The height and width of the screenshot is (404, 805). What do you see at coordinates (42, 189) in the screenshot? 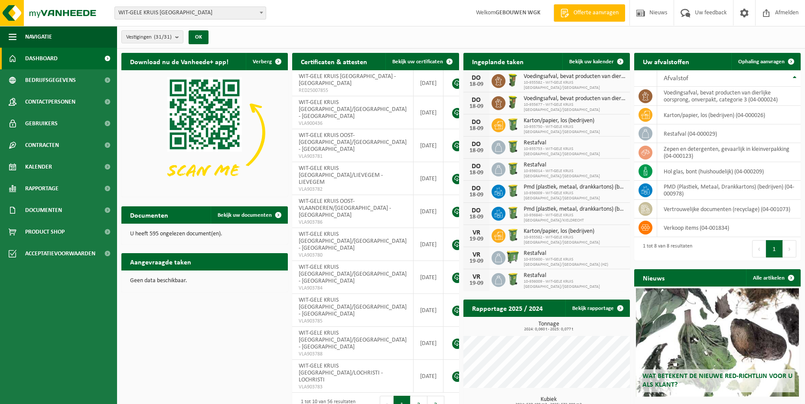
I see `span: Rapportage` at bounding box center [42, 189].